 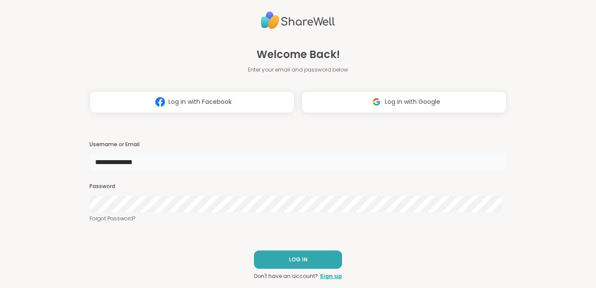 What do you see at coordinates (200, 102) in the screenshot?
I see `span: Log in with Facebook` at bounding box center [200, 102].